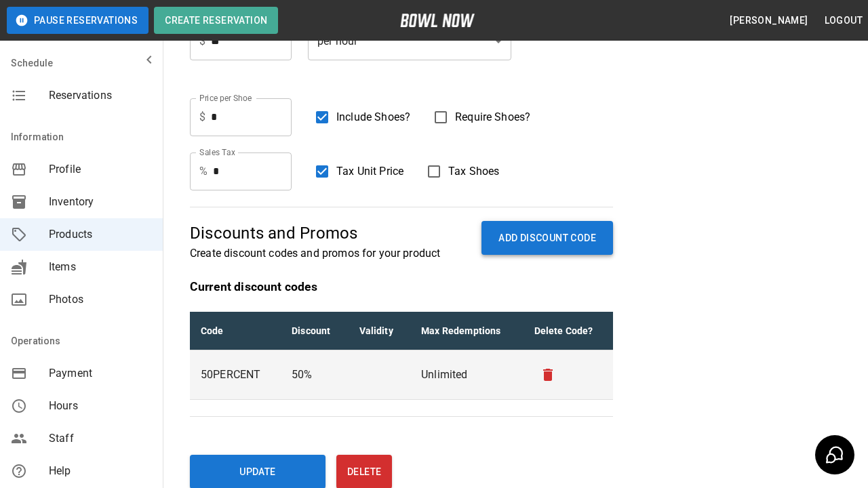 This screenshot has width=868, height=488. What do you see at coordinates (100, 439) in the screenshot?
I see `span: Staff` at bounding box center [100, 439].